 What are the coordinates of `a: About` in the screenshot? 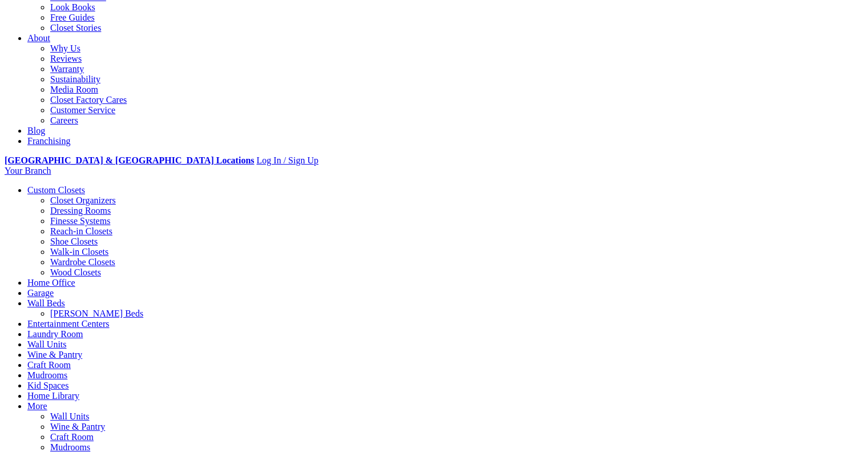 It's located at (39, 37).